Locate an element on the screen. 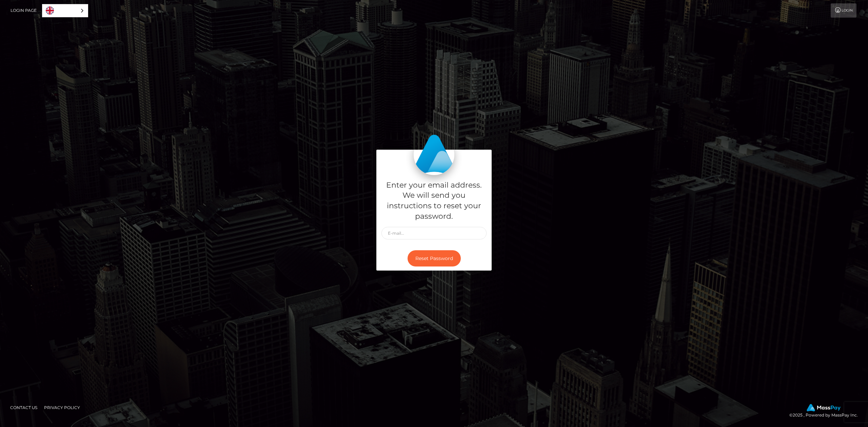 The image size is (868, 427). button: Reset Password is located at coordinates (434, 259).